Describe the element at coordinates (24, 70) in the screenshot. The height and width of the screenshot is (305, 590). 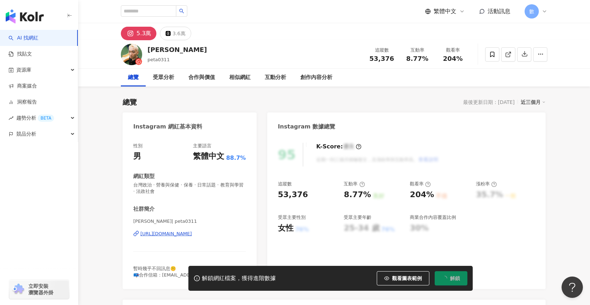
I see `span: 資源庫` at that location.